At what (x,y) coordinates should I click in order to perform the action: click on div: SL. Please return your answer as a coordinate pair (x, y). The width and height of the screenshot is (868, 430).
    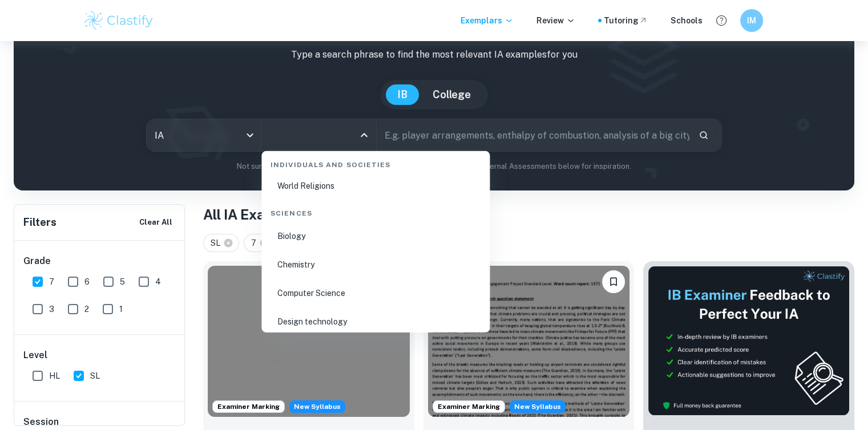
    Looking at the image, I should click on (221, 243).